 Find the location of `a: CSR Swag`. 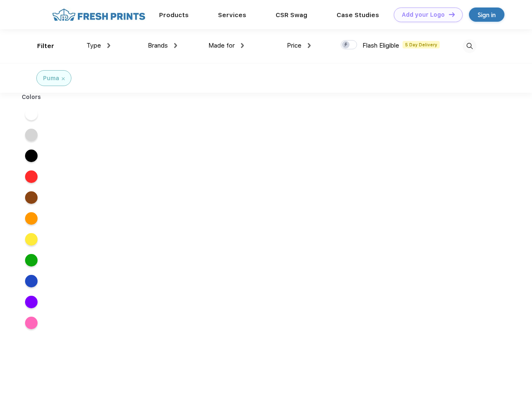

a: CSR Swag is located at coordinates (292, 15).